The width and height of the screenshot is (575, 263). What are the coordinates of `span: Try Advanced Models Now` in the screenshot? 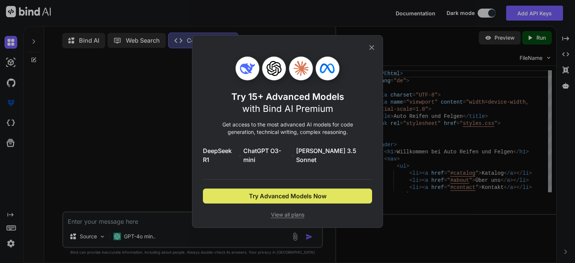 It's located at (288, 196).